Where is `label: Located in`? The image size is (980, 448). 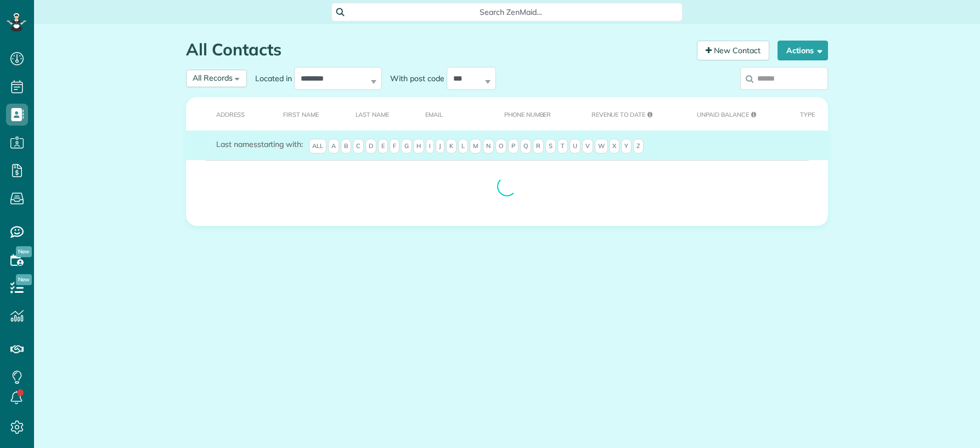 label: Located in is located at coordinates (271, 78).